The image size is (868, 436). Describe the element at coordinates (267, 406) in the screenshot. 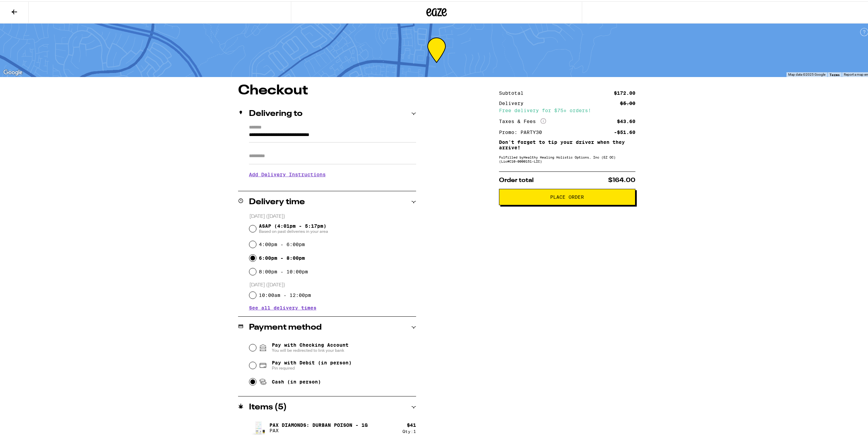

I see `h2: Items ( 5 )` at that location.